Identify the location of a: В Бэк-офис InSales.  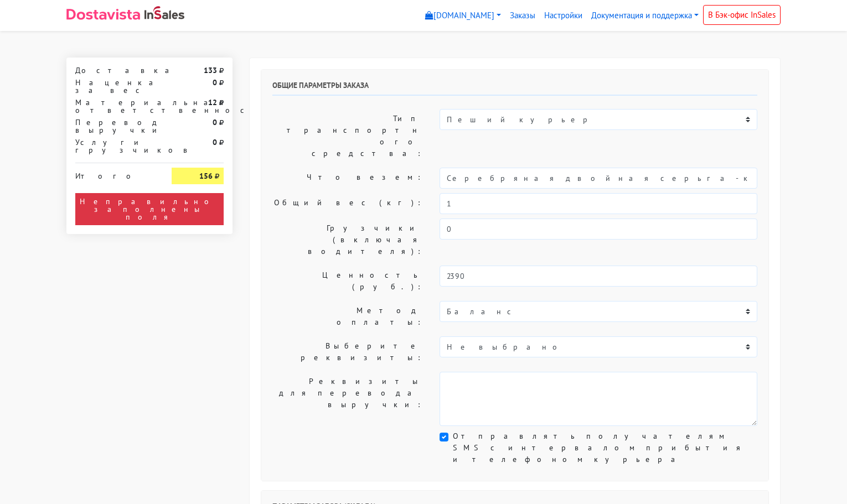
(741, 15).